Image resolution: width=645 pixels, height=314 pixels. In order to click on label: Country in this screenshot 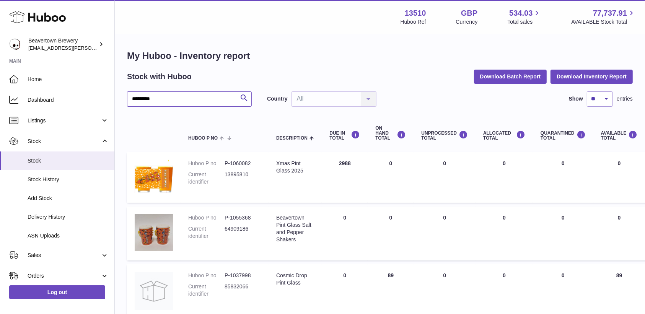, I will do `click(277, 99)`.